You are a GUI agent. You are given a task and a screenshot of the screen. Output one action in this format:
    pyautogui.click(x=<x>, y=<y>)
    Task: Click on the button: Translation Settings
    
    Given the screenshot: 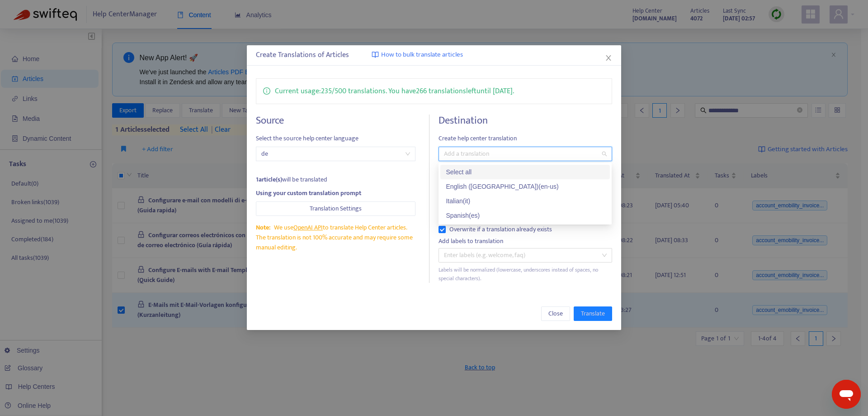 What is the action you would take?
    pyautogui.click(x=336, y=209)
    